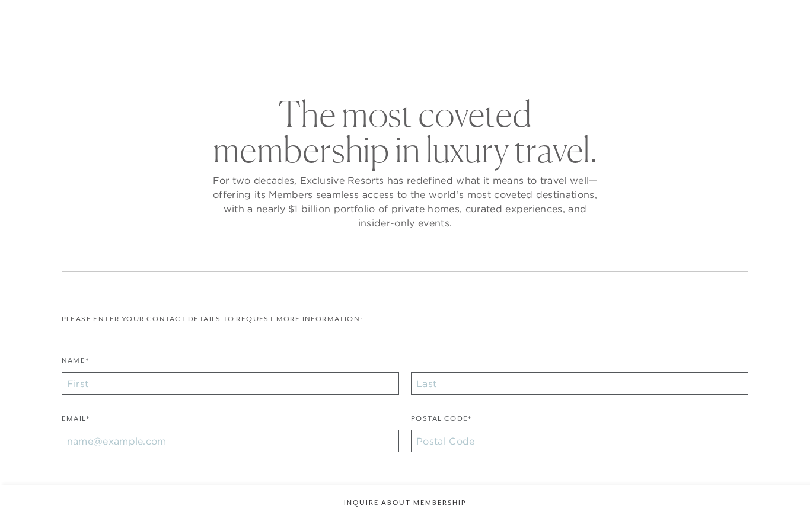 The width and height of the screenshot is (810, 521). Describe the element at coordinates (75, 363) in the screenshot. I see `label: Name*` at that location.